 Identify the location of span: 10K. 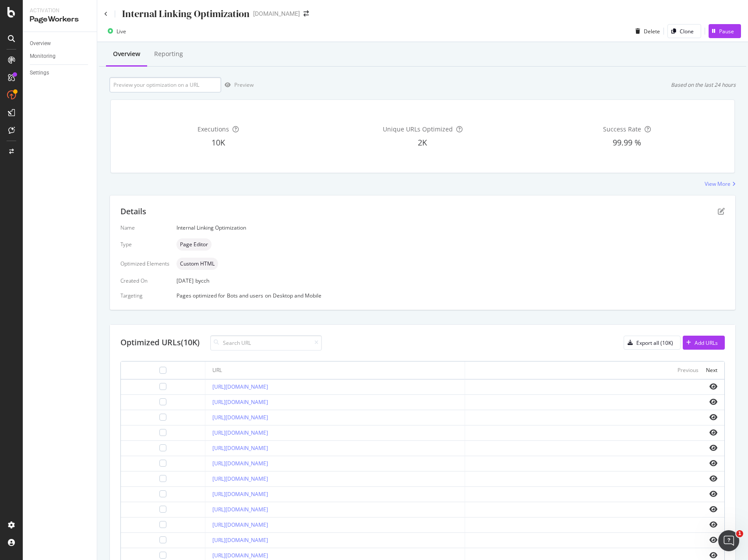
(218, 142).